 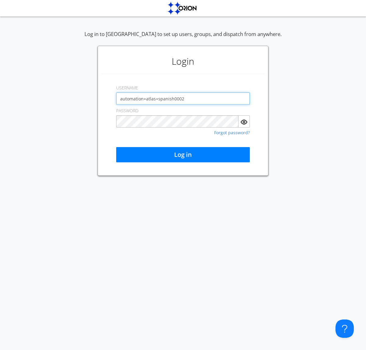 I want to click on img: eye.svg, so click(x=244, y=122).